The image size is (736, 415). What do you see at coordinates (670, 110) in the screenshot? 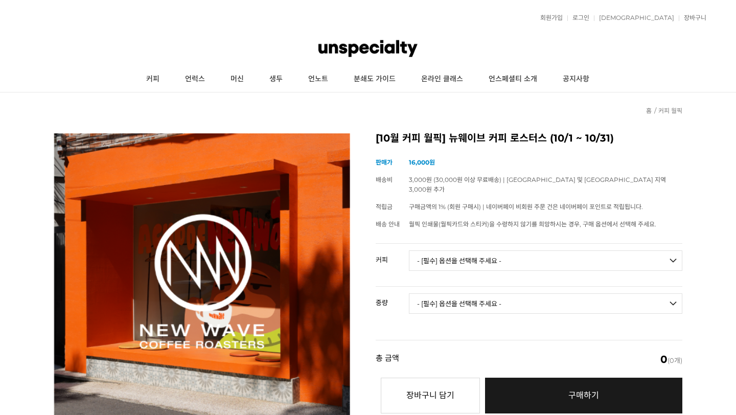
I see `a: 커피 월픽` at bounding box center [670, 110].